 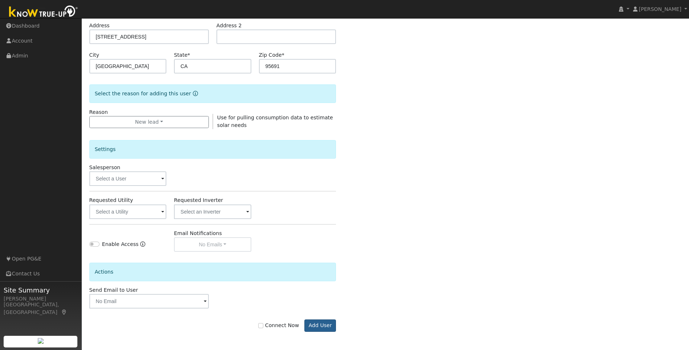 I want to click on div: Actions, so click(x=213, y=271).